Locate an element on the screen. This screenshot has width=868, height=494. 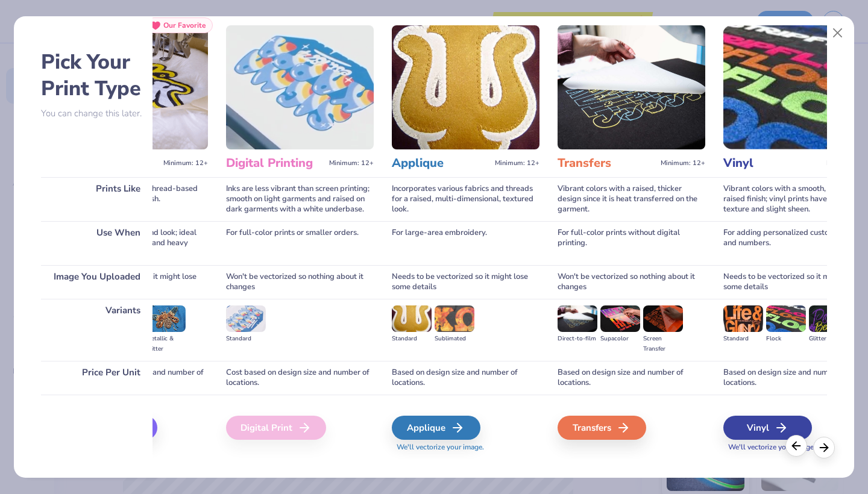
img: Sublimated is located at coordinates (455, 319).